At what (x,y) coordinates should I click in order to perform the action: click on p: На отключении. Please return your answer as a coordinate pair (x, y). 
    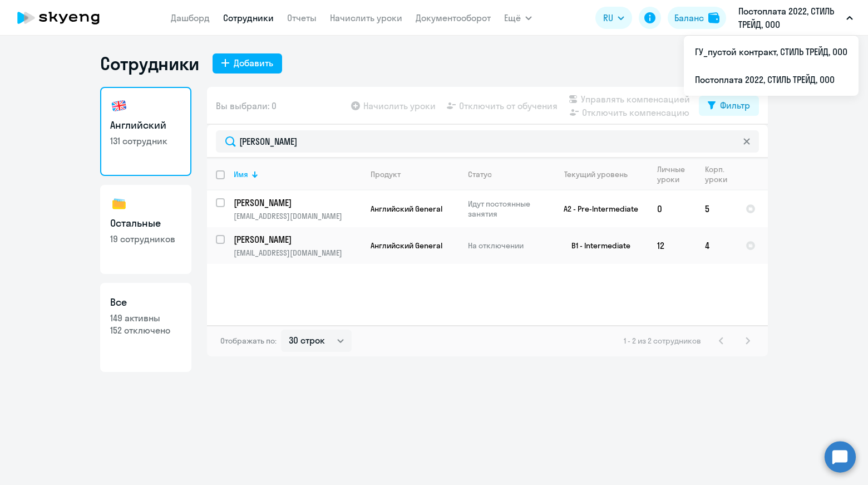
    Looking at the image, I should click on (505, 246).